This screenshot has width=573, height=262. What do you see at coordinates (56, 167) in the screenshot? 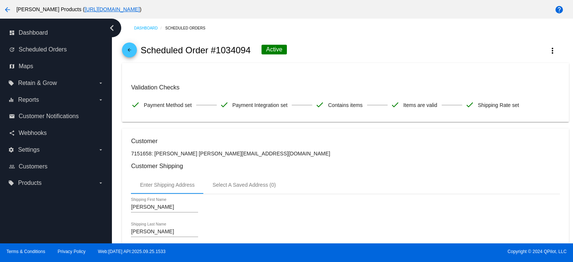
I see `a: people_outline Customers` at bounding box center [56, 167].